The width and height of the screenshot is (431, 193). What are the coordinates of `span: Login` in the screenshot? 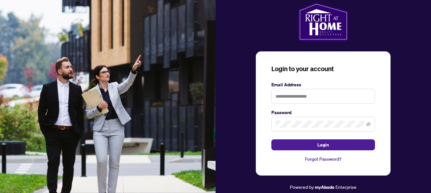 It's located at (323, 145).